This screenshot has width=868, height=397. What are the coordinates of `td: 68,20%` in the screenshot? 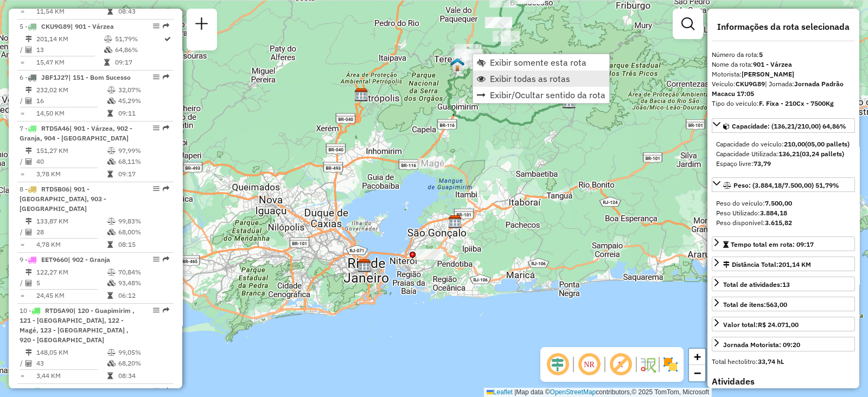 It's located at (143, 364).